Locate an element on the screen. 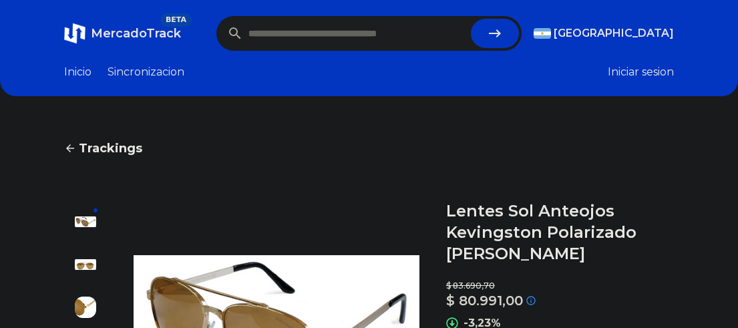  span: MercadoTrack is located at coordinates (136, 33).